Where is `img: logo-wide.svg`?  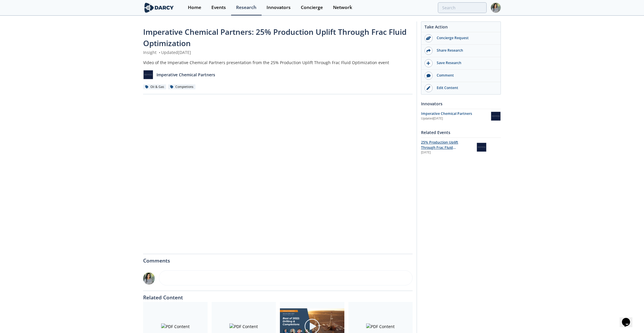 img: logo-wide.svg is located at coordinates (159, 7).